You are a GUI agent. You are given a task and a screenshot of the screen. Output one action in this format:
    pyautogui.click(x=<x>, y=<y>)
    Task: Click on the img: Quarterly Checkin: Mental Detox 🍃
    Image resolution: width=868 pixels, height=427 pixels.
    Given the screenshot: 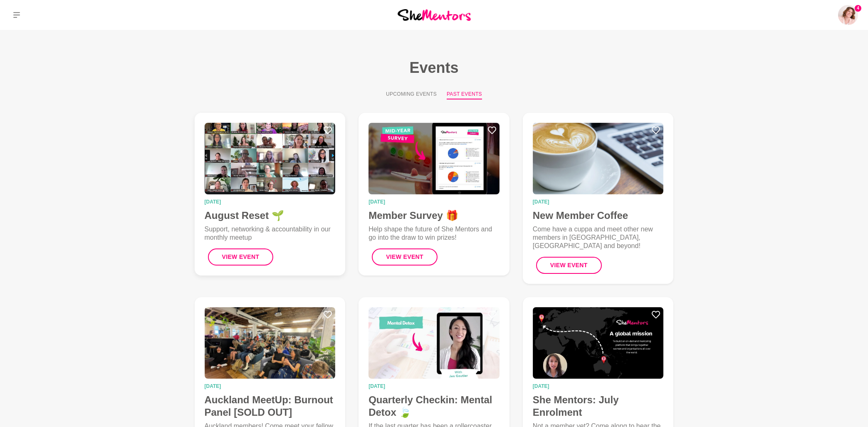 What is the action you would take?
    pyautogui.click(x=434, y=343)
    